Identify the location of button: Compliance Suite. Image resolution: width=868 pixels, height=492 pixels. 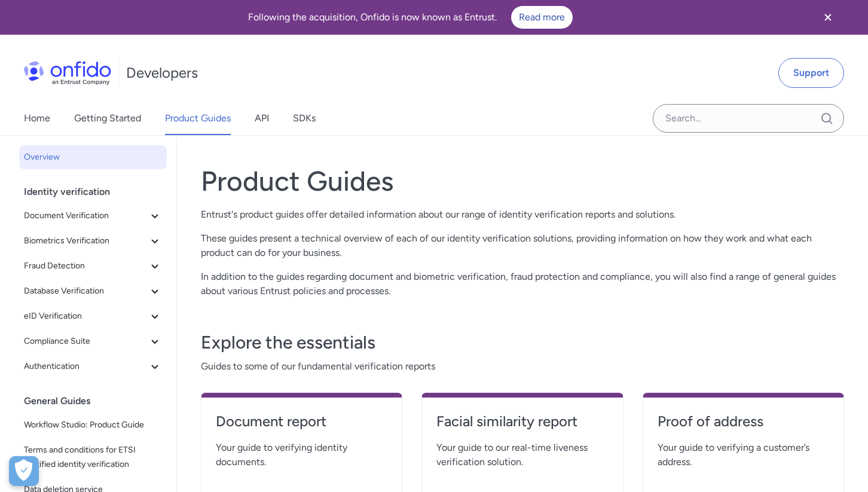
(93, 341).